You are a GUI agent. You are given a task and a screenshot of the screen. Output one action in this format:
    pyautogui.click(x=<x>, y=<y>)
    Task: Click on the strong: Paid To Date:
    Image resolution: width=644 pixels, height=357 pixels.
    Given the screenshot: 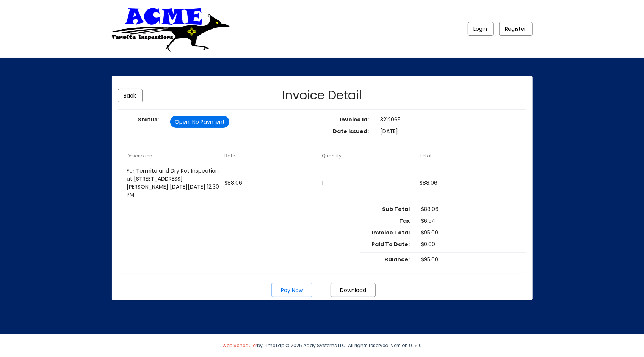 What is the action you would take?
    pyautogui.click(x=390, y=244)
    